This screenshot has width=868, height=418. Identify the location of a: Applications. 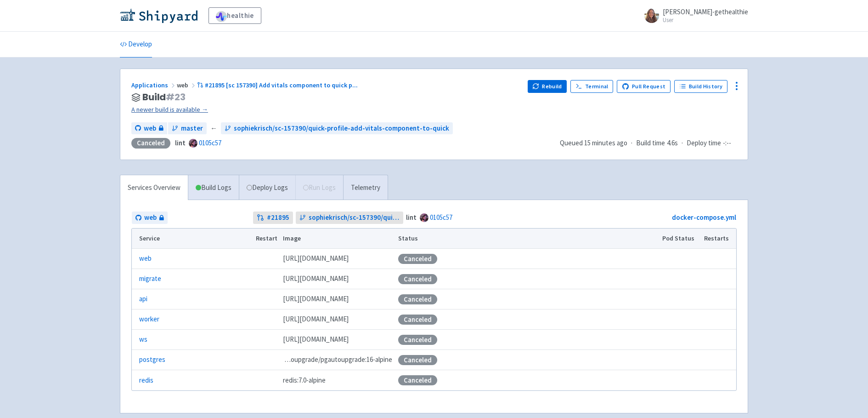
(154, 85).